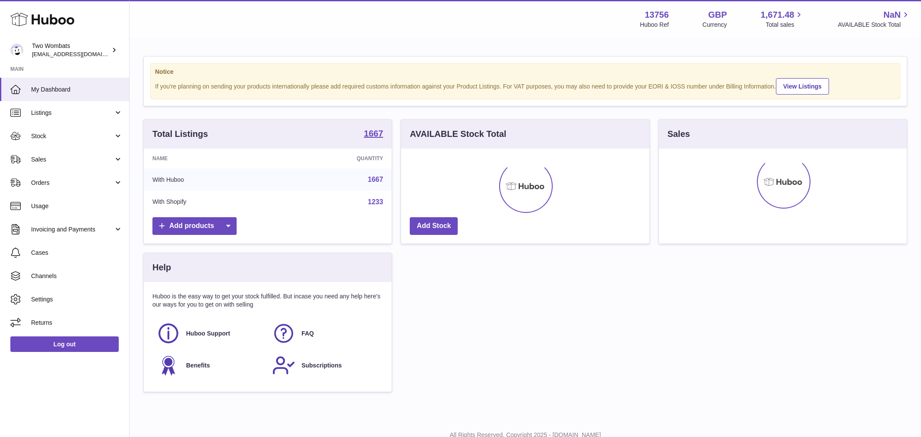 The image size is (921, 437). Describe the element at coordinates (72, 136) in the screenshot. I see `span: Stock` at that location.